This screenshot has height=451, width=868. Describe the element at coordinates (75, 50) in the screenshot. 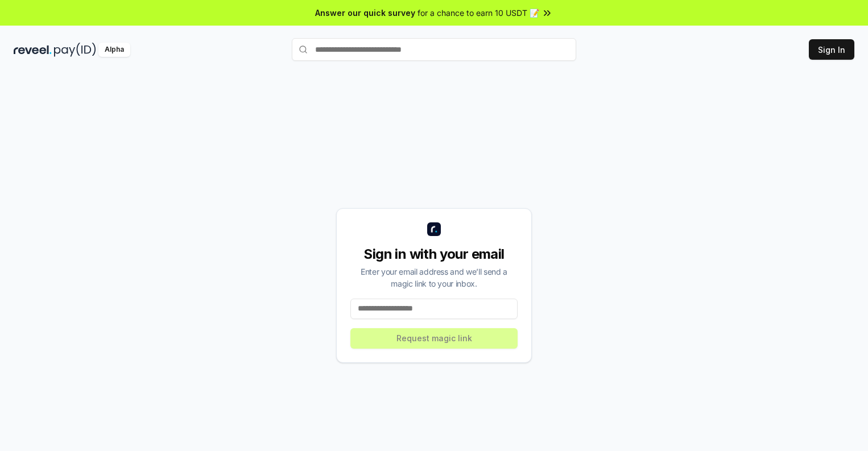

I see `img: pay_id` at that location.